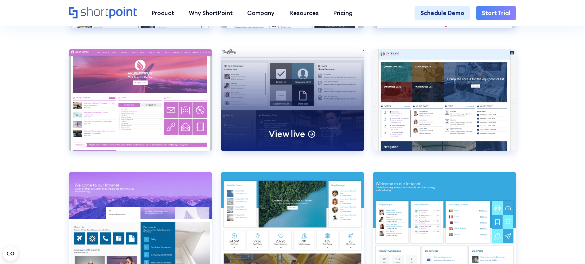  What do you see at coordinates (496, 13) in the screenshot?
I see `a: Start Trial` at bounding box center [496, 13].